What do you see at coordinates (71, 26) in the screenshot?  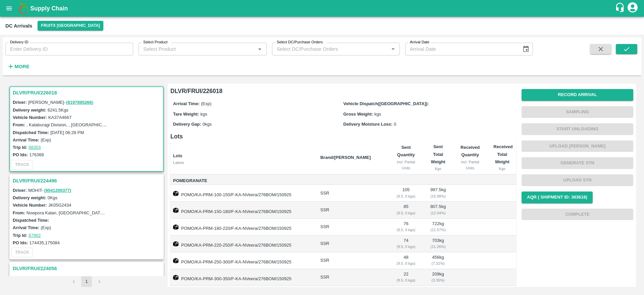 I see `button: Select DC` at bounding box center [71, 26].